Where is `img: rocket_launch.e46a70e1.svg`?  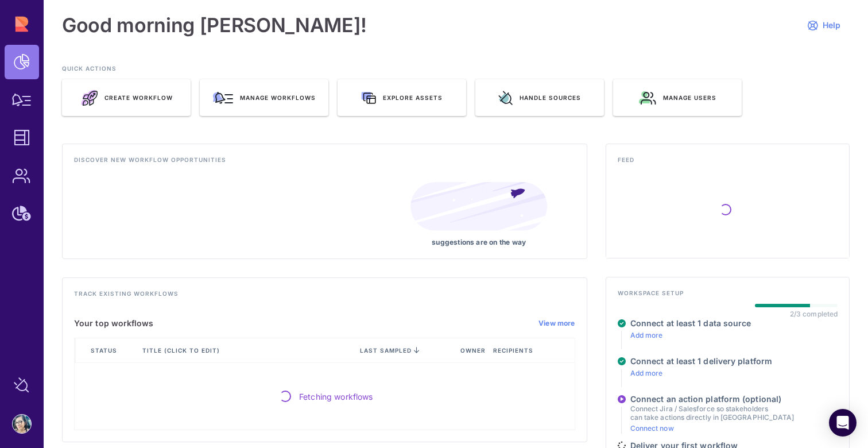 img: rocket_launch.e46a70e1.svg is located at coordinates (89, 98).